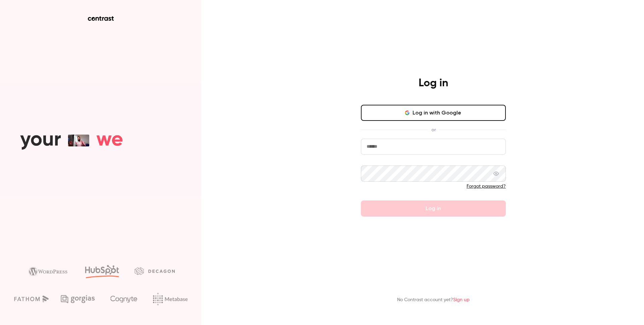  What do you see at coordinates (433, 83) in the screenshot?
I see `h4: Log in` at bounding box center [433, 83].